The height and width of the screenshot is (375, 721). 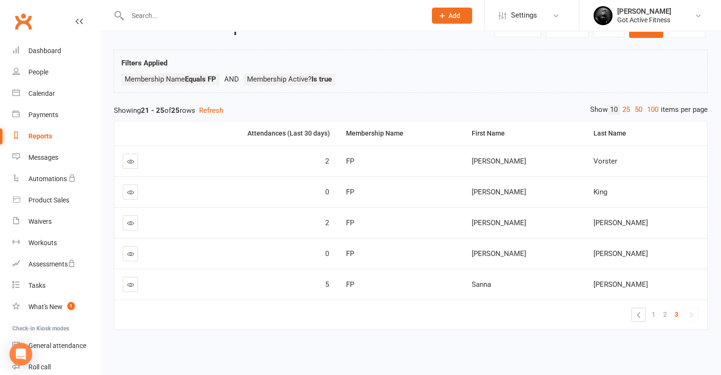 What do you see at coordinates (52, 264) in the screenshot?
I see `div: Assessments` at bounding box center [52, 264].